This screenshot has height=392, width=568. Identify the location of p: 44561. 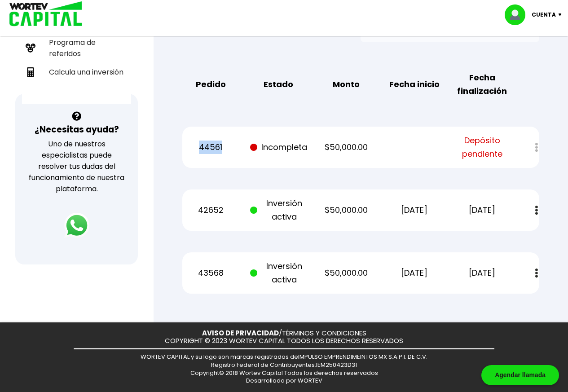
(211, 147).